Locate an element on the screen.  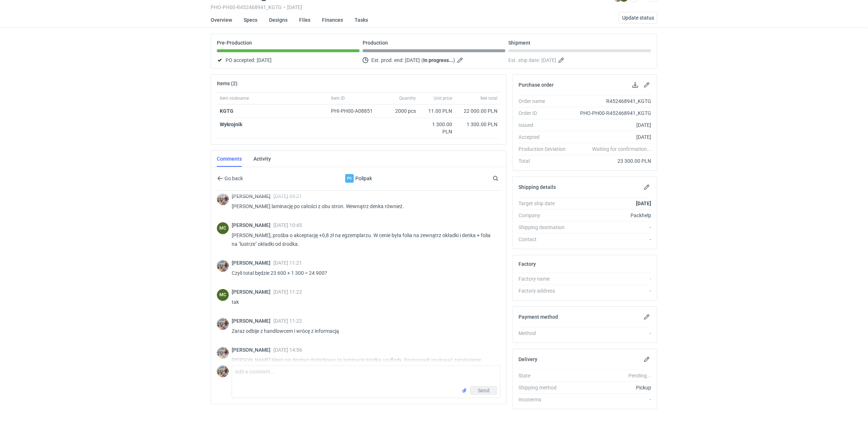
p: Pre-Production is located at coordinates (234, 43).